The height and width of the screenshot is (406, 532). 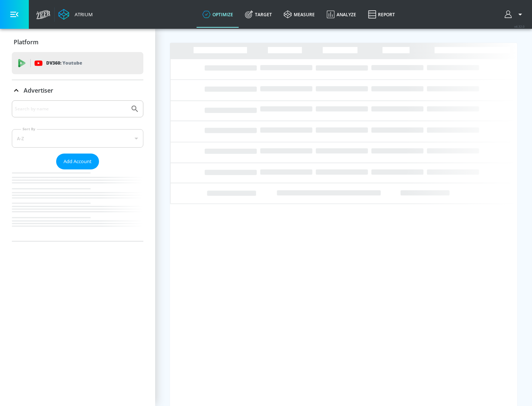 What do you see at coordinates (76, 15) in the screenshot?
I see `a: Atrium` at bounding box center [76, 15].